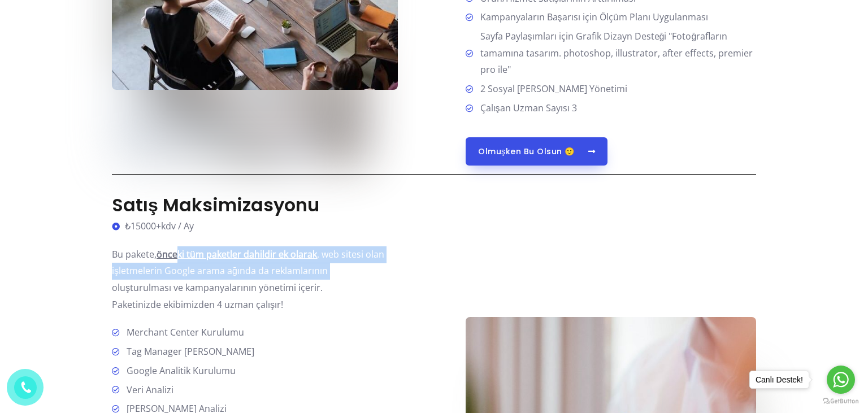  Describe the element at coordinates (183, 333) in the screenshot. I see `span: Merchant Center Kurulumu` at that location.